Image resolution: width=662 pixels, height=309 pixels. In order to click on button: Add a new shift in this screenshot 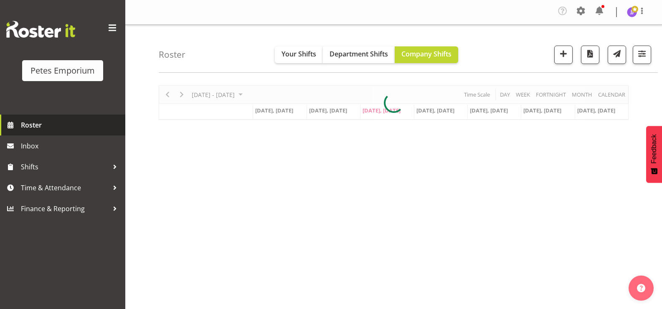, I will do `click(564, 55)`.